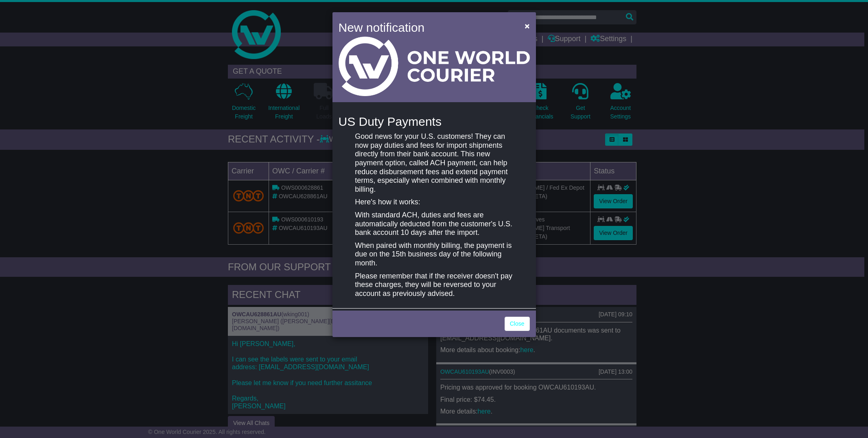 The width and height of the screenshot is (868, 438). Describe the element at coordinates (426, 27) in the screenshot. I see `h4: New notification` at that location.